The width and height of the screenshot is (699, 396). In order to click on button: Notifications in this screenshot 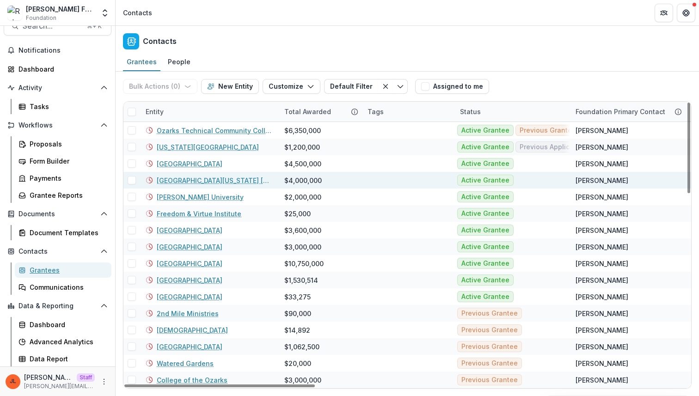, I will do `click(57, 50)`.